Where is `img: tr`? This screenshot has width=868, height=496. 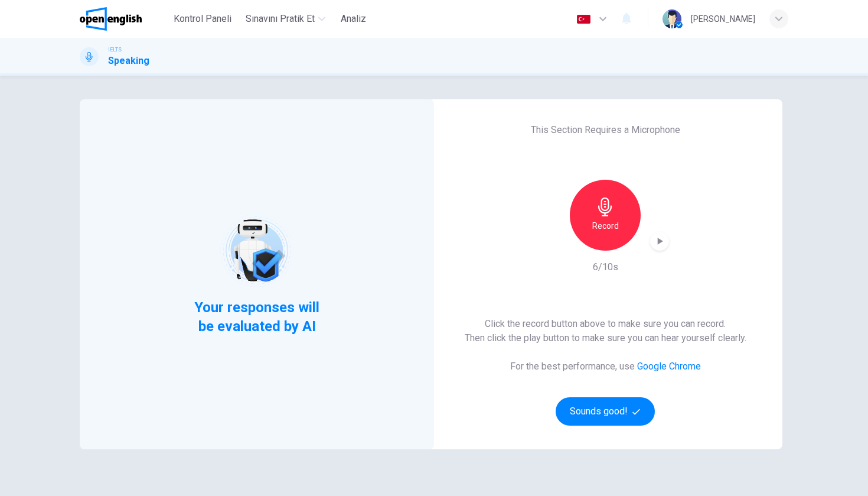 img: tr is located at coordinates (583, 19).